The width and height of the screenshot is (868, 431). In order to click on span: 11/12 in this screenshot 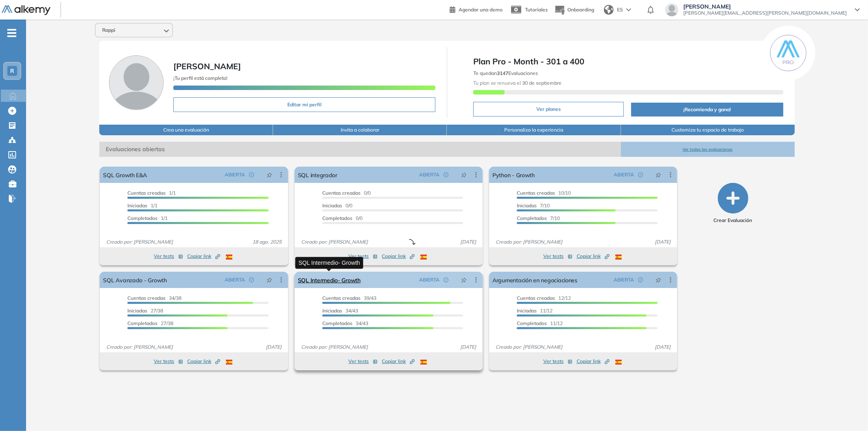, I will do `click(535, 310)`.